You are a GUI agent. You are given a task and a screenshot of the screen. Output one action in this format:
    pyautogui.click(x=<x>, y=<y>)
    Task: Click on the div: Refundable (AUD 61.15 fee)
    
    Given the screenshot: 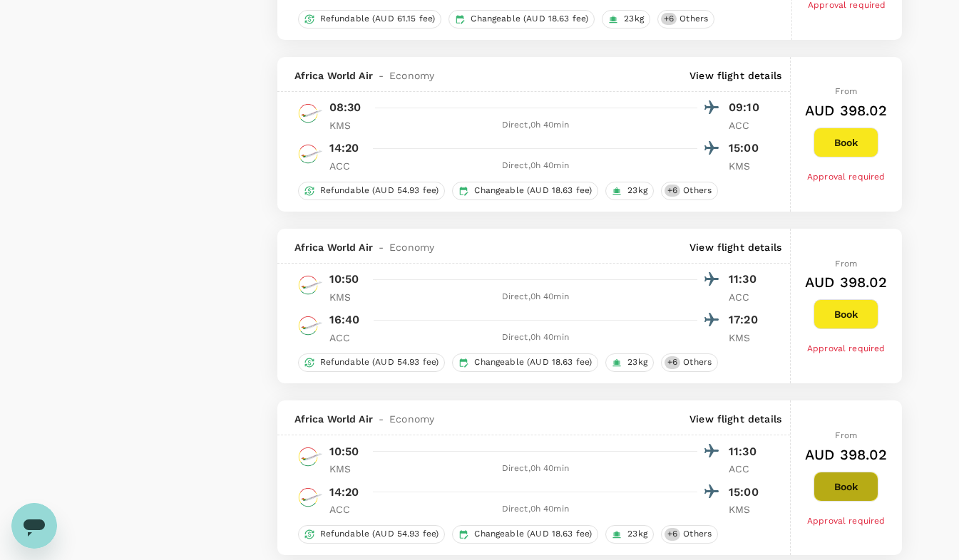 What is the action you would take?
    pyautogui.click(x=370, y=19)
    